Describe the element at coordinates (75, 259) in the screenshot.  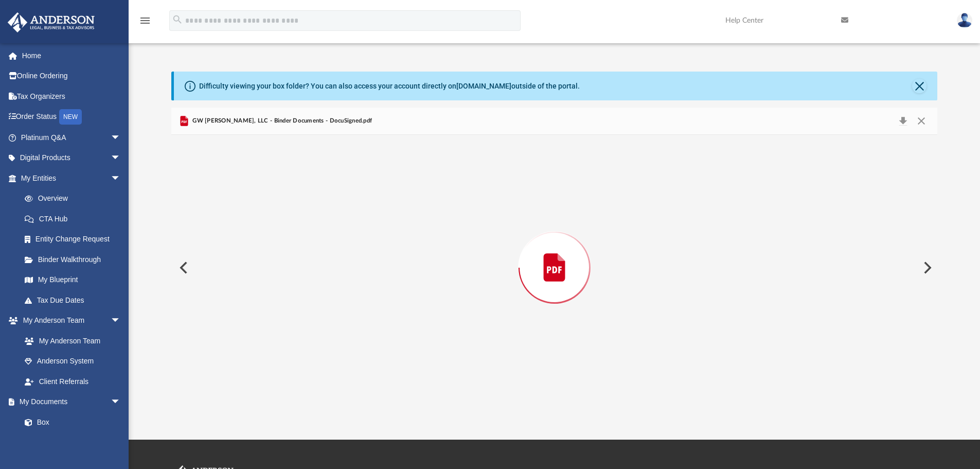
I see `a: Binder Walkthrough` at that location.